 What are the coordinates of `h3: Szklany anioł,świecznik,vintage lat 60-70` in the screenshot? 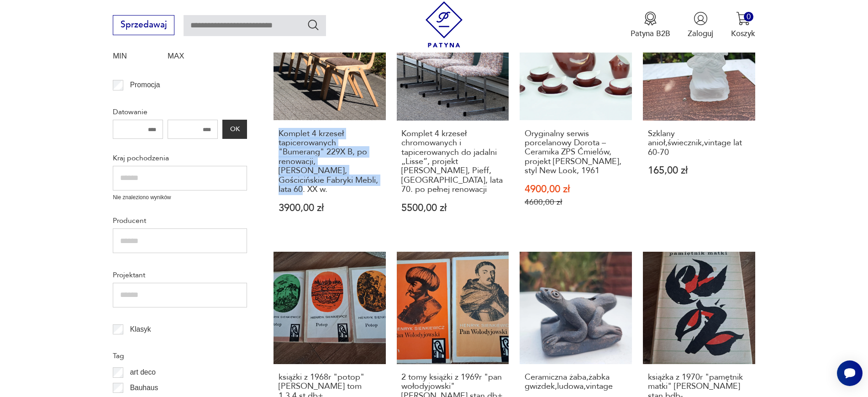 It's located at (700, 143).